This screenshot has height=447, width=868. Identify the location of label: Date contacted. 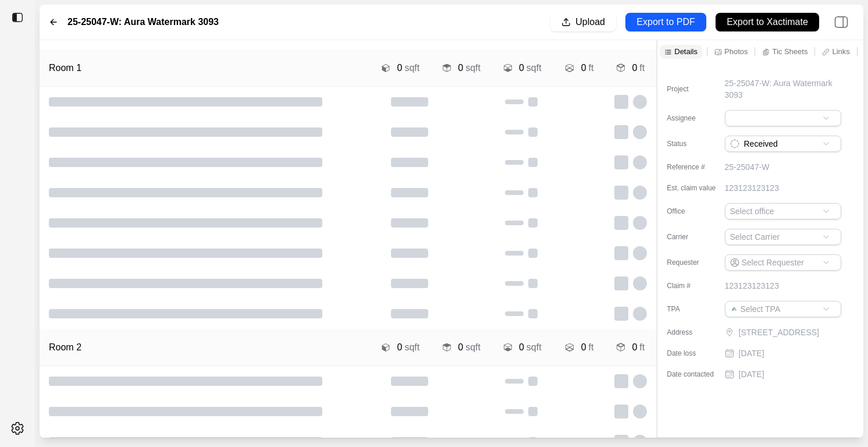
(696, 374).